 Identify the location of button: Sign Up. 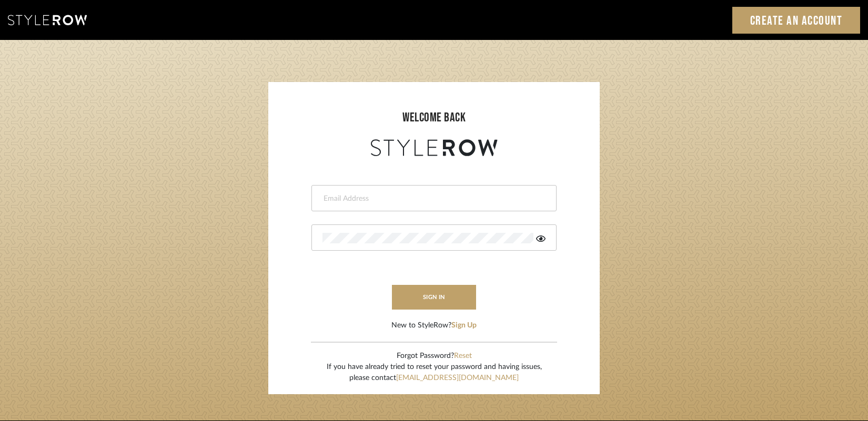
(464, 325).